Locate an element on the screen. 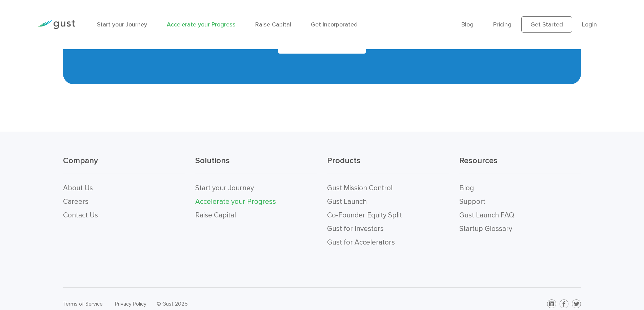 This screenshot has height=310, width=644. img: Gust Logo is located at coordinates (57, 24).